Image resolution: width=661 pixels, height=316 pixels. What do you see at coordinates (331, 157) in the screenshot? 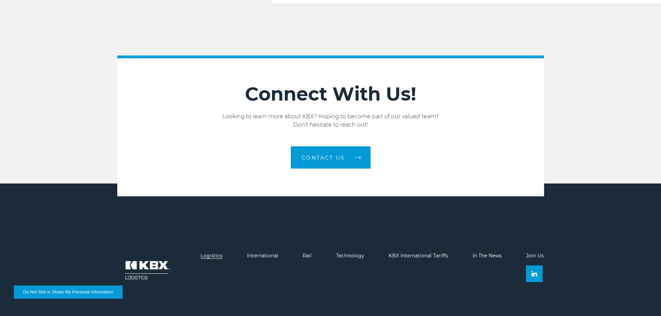
I see `a: Contact us arrow arrow` at bounding box center [331, 157].